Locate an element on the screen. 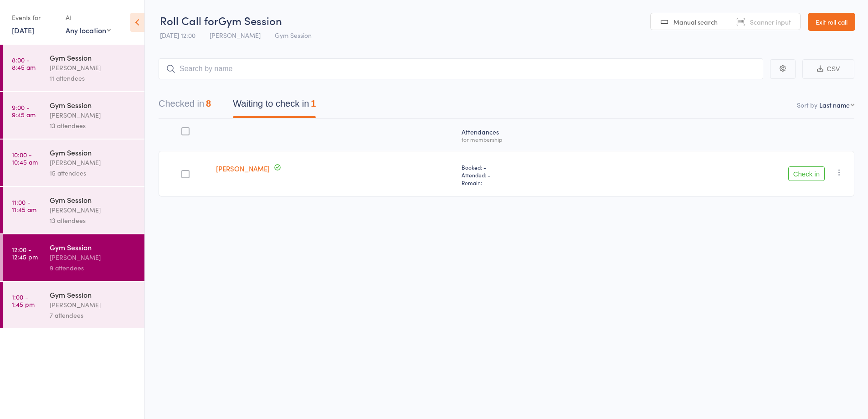  span: Scanner input is located at coordinates (771, 22).